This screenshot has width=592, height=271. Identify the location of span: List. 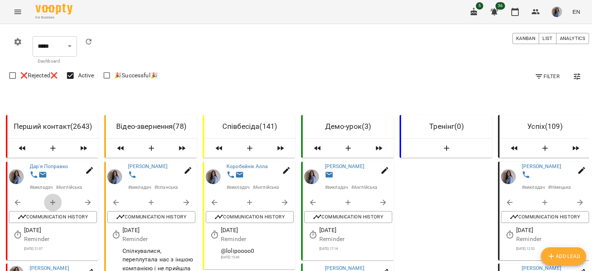
(548, 39).